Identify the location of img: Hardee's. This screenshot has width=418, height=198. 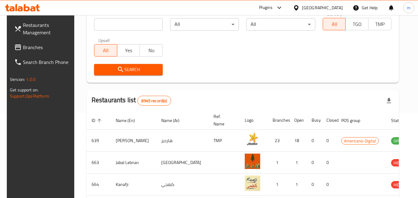
(252, 139).